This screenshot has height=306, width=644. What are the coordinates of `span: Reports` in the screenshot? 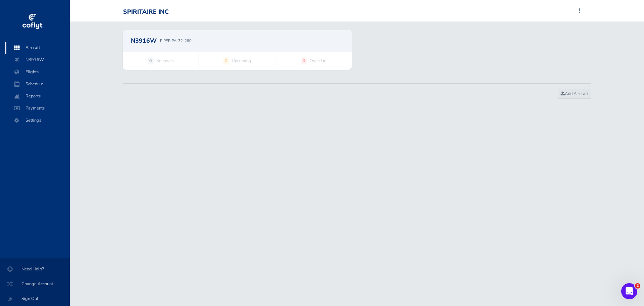 It's located at (37, 96).